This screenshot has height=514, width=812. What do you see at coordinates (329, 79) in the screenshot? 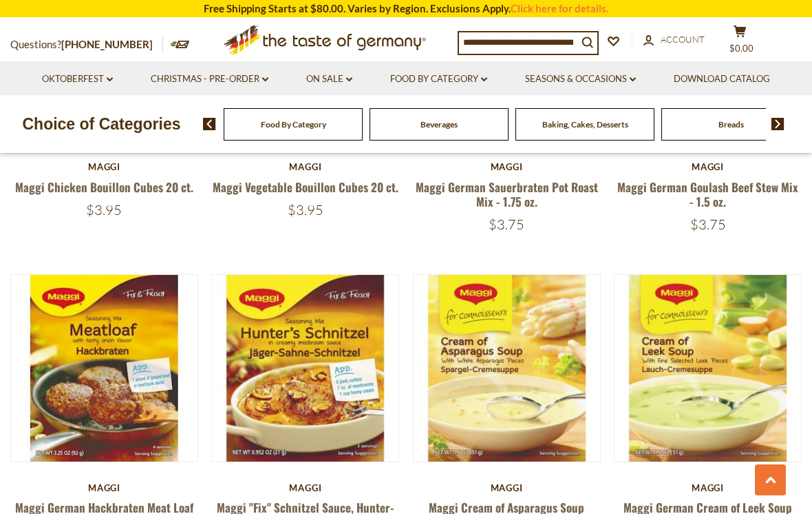
I see `a: On Sale` at bounding box center [329, 79].